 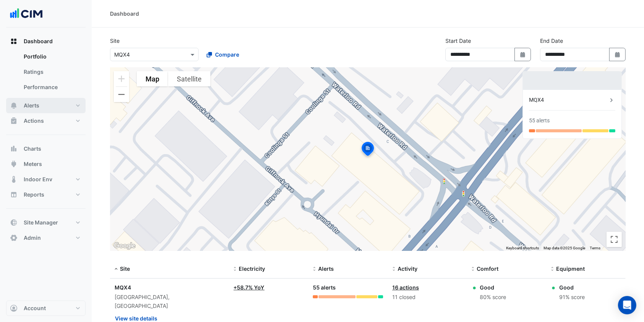 I want to click on span: Activity, so click(x=407, y=268).